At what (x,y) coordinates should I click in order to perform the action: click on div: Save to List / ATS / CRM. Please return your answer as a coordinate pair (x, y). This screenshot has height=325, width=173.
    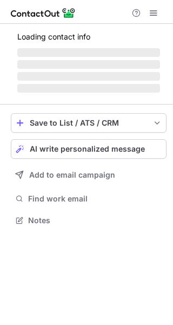
    Looking at the image, I should click on (89, 123).